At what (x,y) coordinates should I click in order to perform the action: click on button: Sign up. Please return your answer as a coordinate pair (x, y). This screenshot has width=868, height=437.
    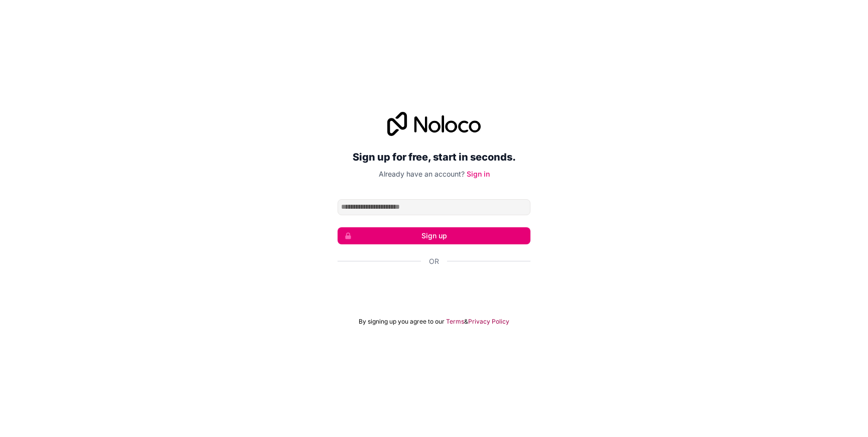
    Looking at the image, I should click on (434, 236).